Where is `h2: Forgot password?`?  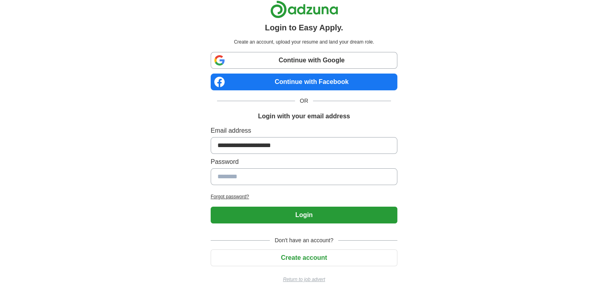
h2: Forgot password? is located at coordinates (304, 197).